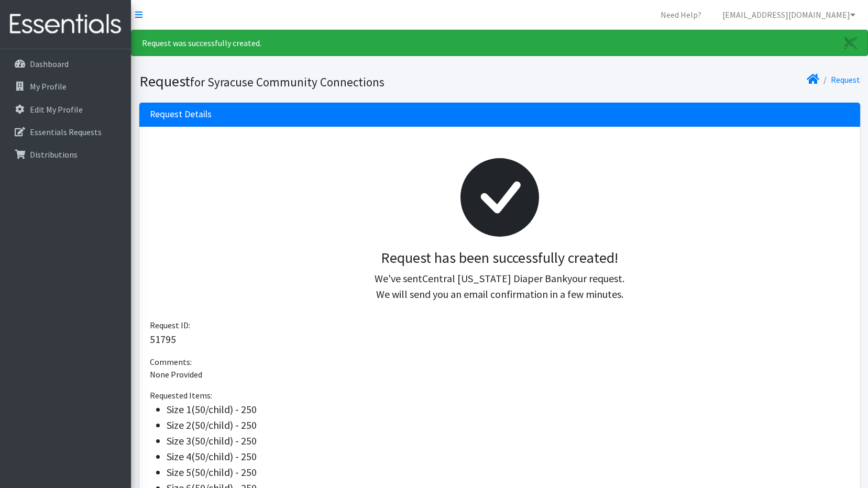 This screenshot has height=488, width=868. I want to click on a: Distributions, so click(66, 154).